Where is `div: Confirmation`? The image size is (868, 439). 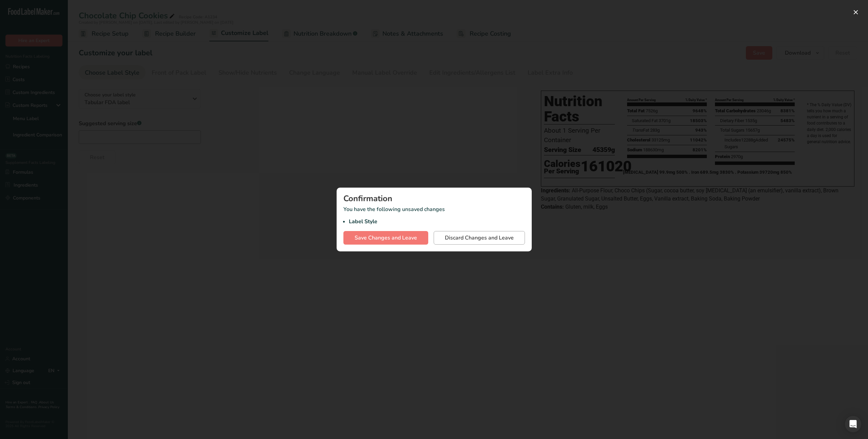 div: Confirmation is located at coordinates (434, 198).